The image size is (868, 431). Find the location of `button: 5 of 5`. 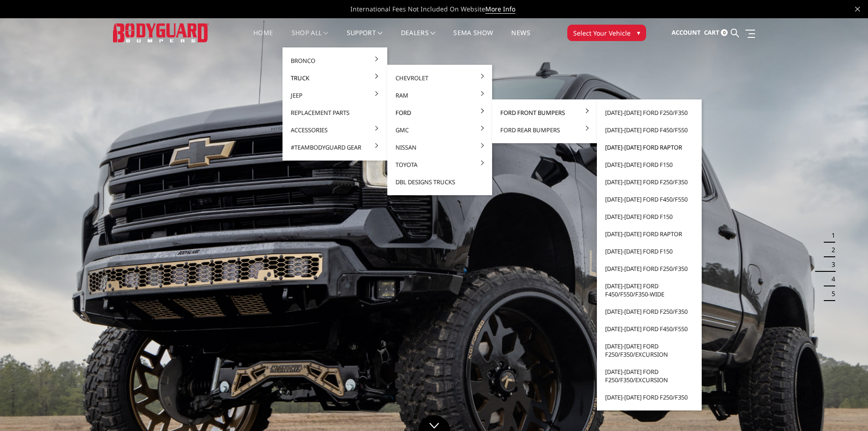

button: 5 of 5 is located at coordinates (831, 293).